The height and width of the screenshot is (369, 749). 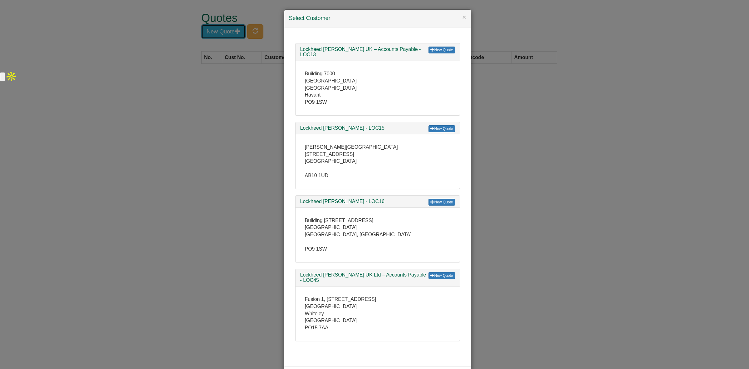 What do you see at coordinates (11, 76) in the screenshot?
I see `img: Apollo` at bounding box center [11, 76].